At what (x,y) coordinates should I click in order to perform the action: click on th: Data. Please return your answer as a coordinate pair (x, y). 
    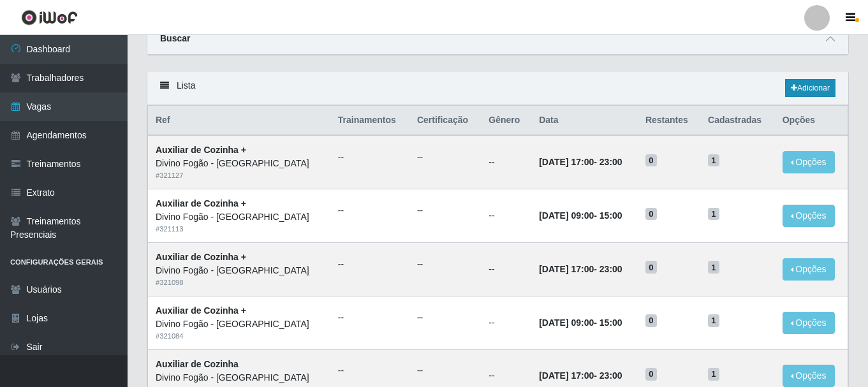
    Looking at the image, I should click on (584, 120).